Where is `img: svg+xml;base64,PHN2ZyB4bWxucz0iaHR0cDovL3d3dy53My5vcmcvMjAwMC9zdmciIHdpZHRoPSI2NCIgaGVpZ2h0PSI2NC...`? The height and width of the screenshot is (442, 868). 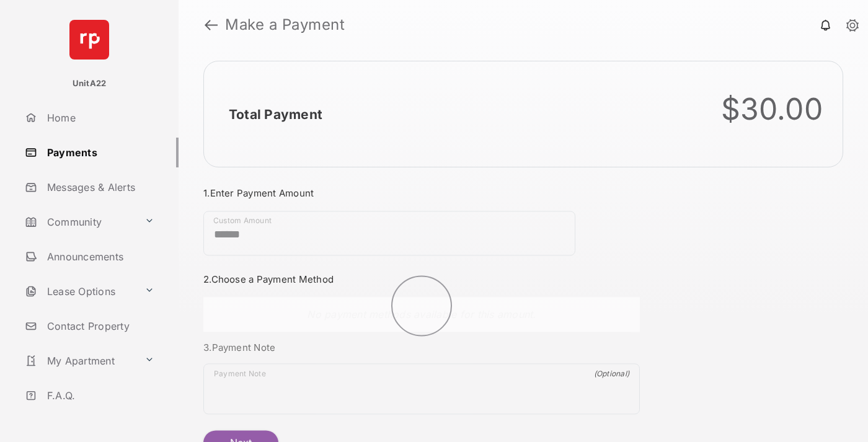
img: svg+xml;base64,PHN2ZyB4bWxucz0iaHR0cDovL3d3dy53My5vcmcvMjAwMC9zdmciIHdpZHRoPSI2NCIgaGVpZ2h0PSI2NC... is located at coordinates (90, 40).